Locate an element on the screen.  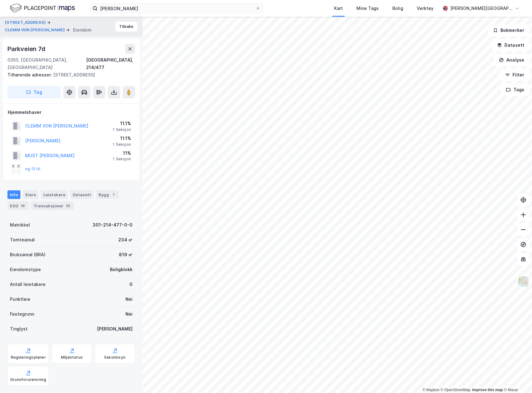
button: Filter is located at coordinates (515, 75).